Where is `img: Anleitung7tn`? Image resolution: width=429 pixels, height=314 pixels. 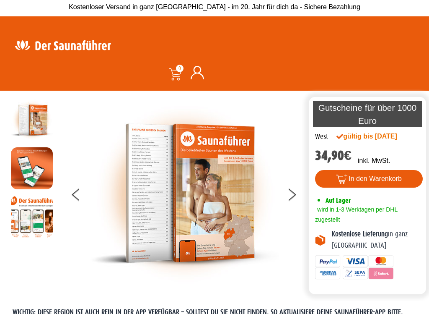 img: Anleitung7tn is located at coordinates (32, 216).